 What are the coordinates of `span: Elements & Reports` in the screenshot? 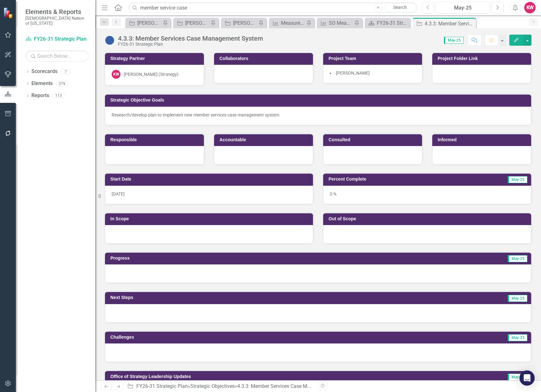 It's located at (57, 12).